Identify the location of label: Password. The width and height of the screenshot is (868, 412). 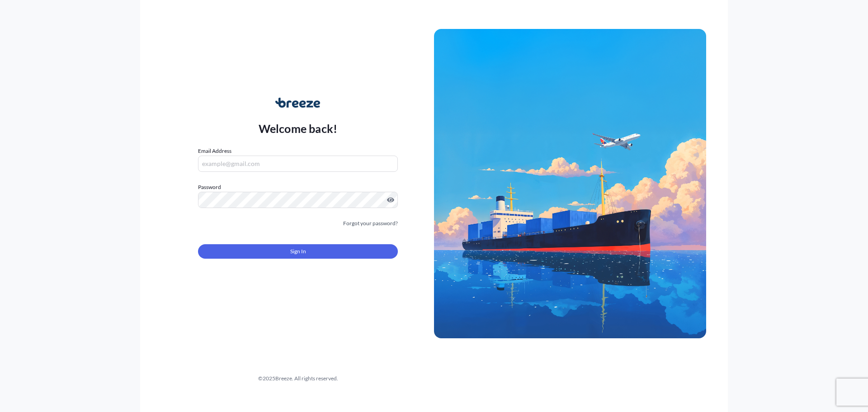
(298, 187).